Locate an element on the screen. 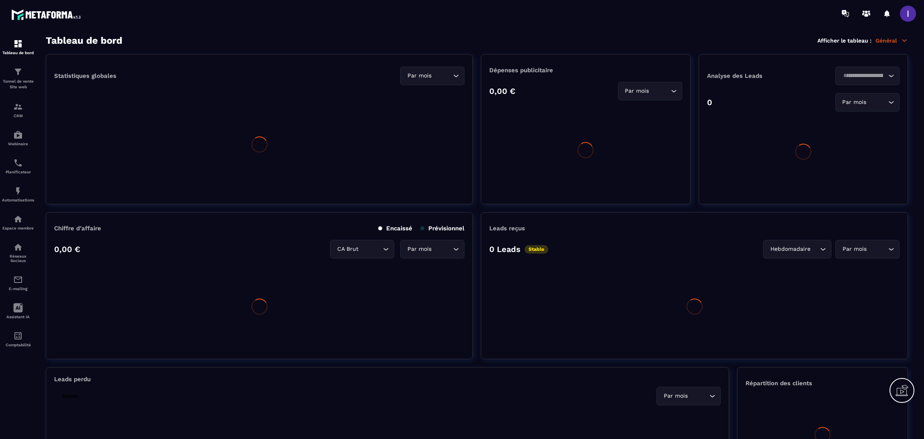 This screenshot has height=439, width=924. a: emailemailE-mailing is located at coordinates (18, 283).